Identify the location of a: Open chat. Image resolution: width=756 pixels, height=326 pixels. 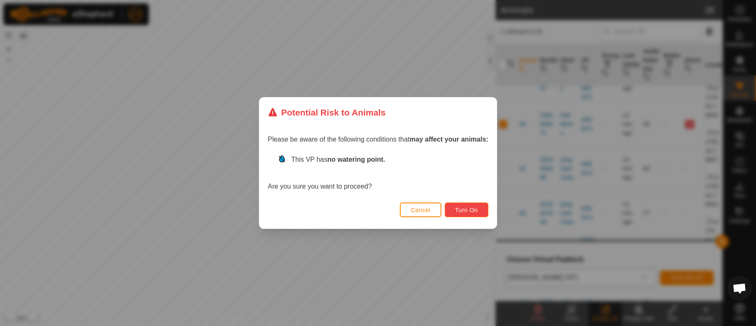
(740, 288).